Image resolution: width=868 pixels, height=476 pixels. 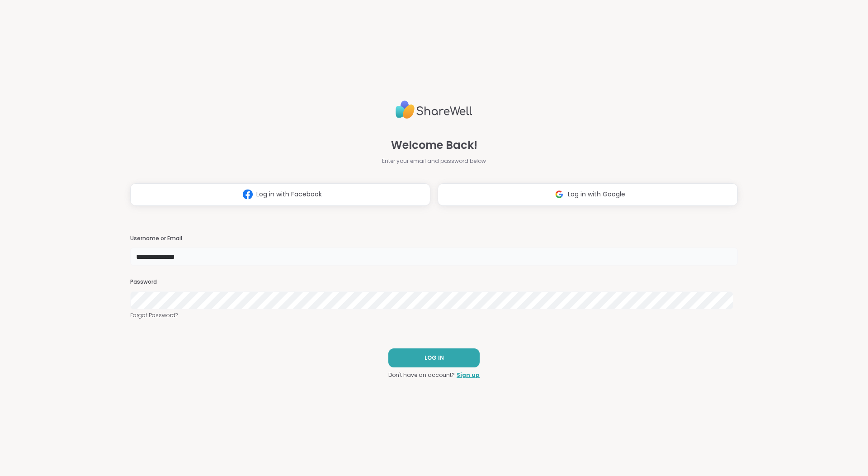 I want to click on a: Forgot Password?, so click(x=434, y=315).